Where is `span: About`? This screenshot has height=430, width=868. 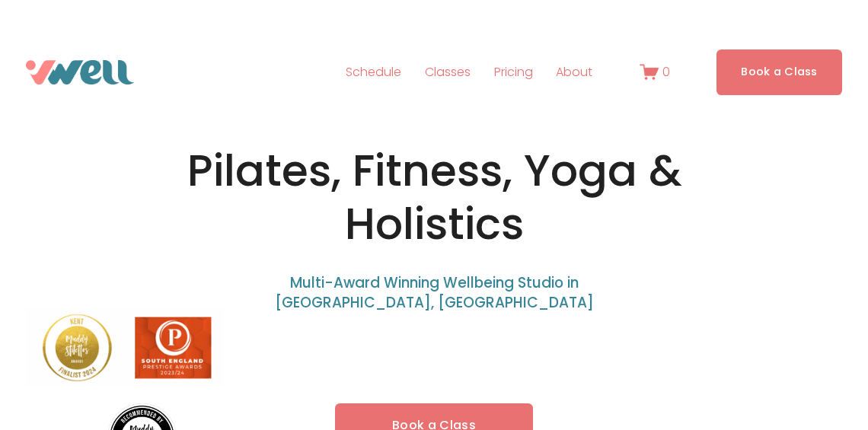
span: About is located at coordinates (574, 73).